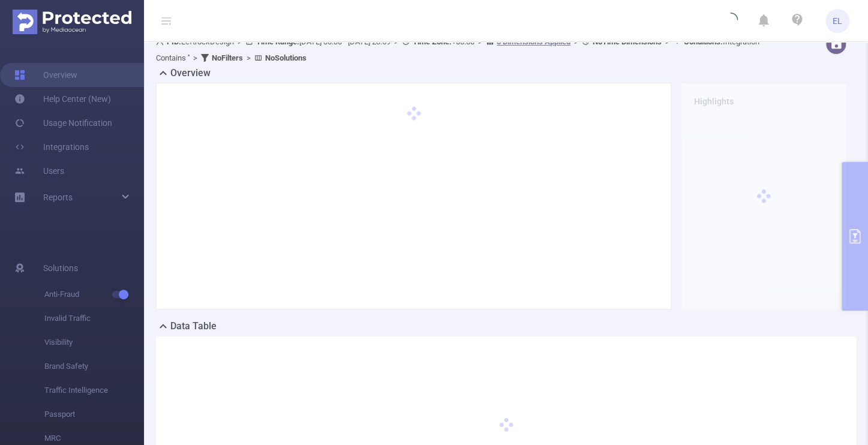  I want to click on span: Reports, so click(58, 197).